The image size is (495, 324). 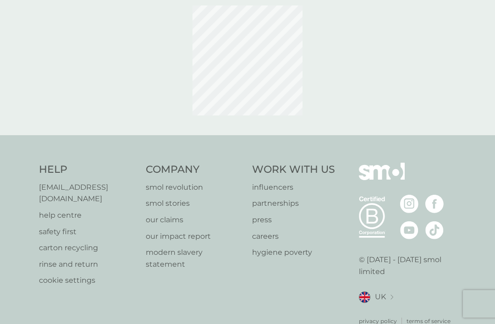 What do you see at coordinates (194, 188) in the screenshot?
I see `a: smol revolution` at bounding box center [194, 188].